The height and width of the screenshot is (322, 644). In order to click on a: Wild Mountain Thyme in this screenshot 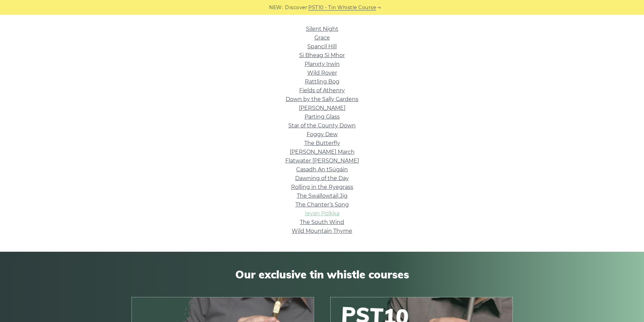, I will do `click(322, 231)`.